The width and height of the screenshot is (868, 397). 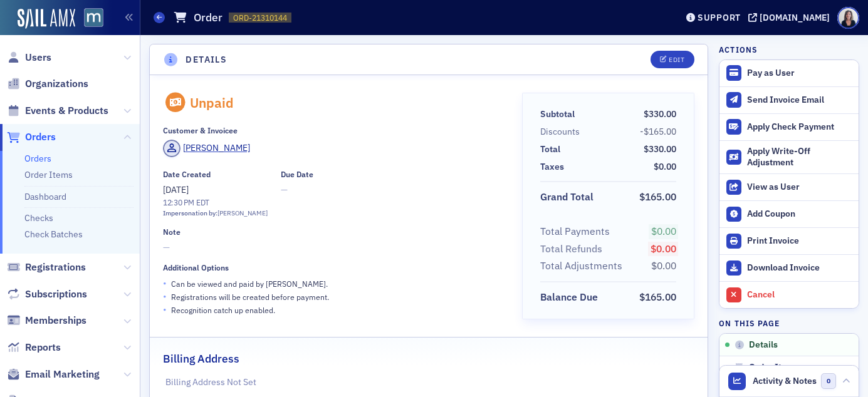 I want to click on div: Cancel, so click(x=800, y=295).